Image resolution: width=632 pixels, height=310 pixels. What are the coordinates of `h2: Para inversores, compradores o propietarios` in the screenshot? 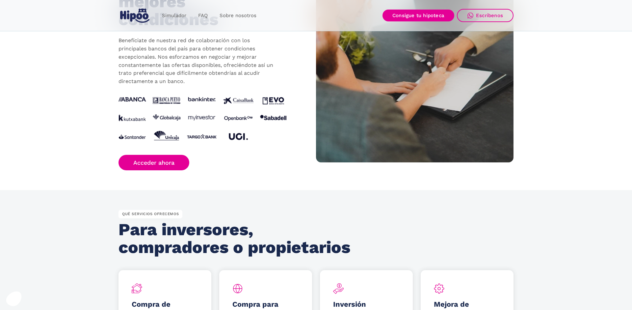 It's located at (236, 238).